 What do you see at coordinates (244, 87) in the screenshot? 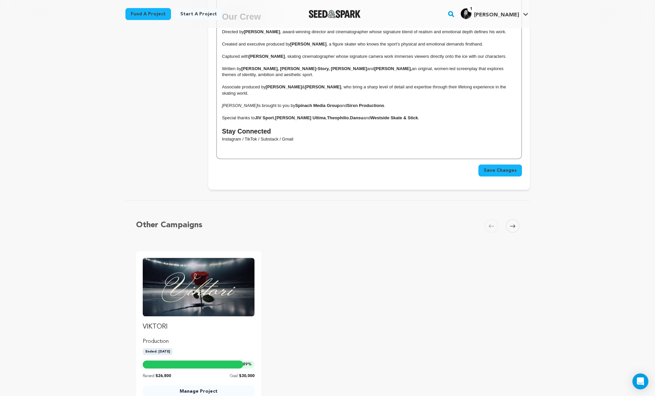
I see `span: Associate produced by` at bounding box center [244, 87].